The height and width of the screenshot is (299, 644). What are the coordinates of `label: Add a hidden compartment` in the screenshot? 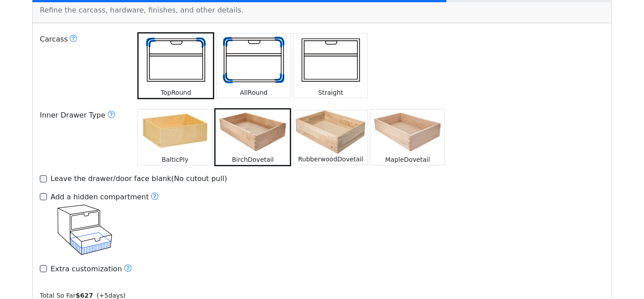 It's located at (105, 224).